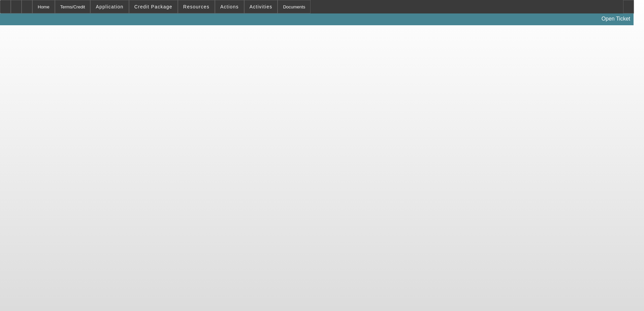 The width and height of the screenshot is (644, 311). What do you see at coordinates (153, 7) in the screenshot?
I see `span: Credit Package` at bounding box center [153, 7].